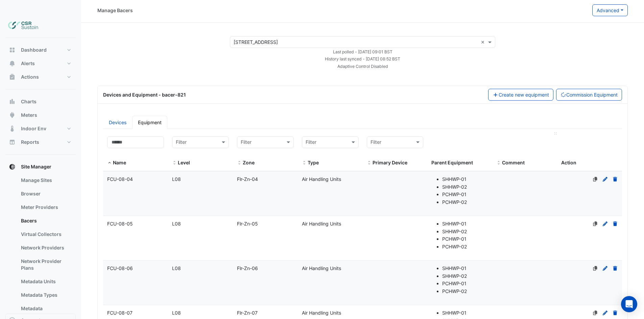 The width and height of the screenshot is (644, 319). I want to click on app-icon: Site Manager, so click(12, 167).